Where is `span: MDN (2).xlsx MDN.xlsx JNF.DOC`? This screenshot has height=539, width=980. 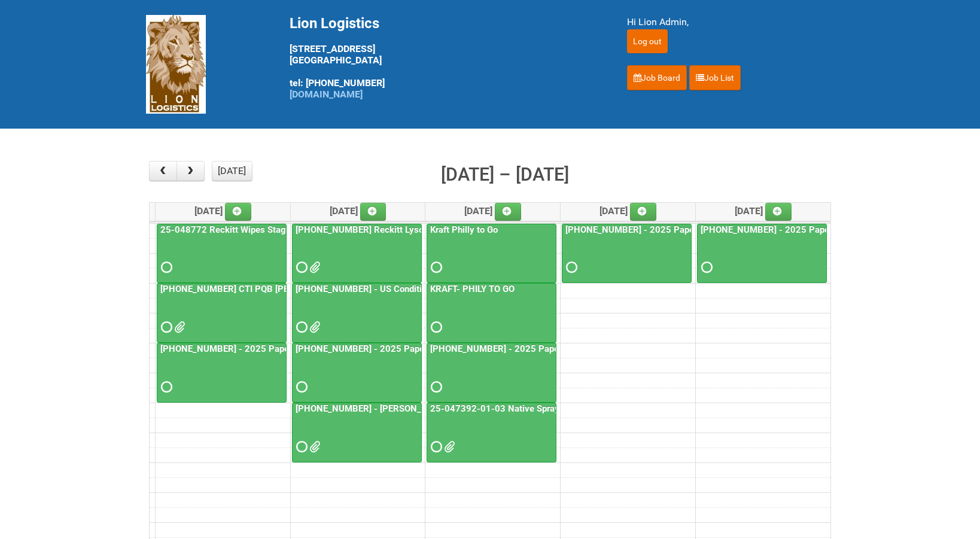 span: MDN (2).xlsx MDN.xlsx JNF.DOC is located at coordinates (313, 327).